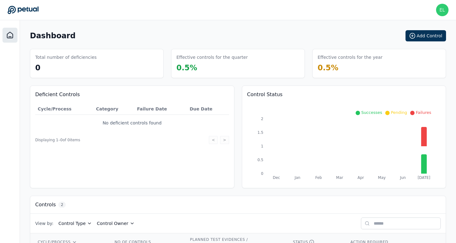 This screenshot has height=243, width=456. I want to click on a: Dashboard, so click(10, 35).